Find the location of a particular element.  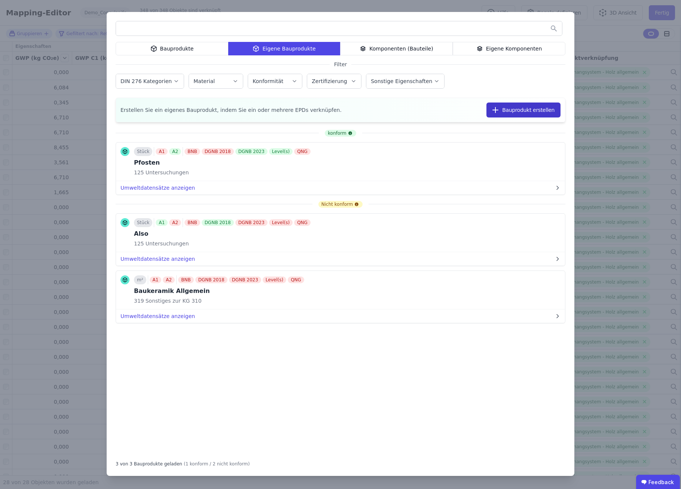

div: Nicht konform is located at coordinates (340, 204).